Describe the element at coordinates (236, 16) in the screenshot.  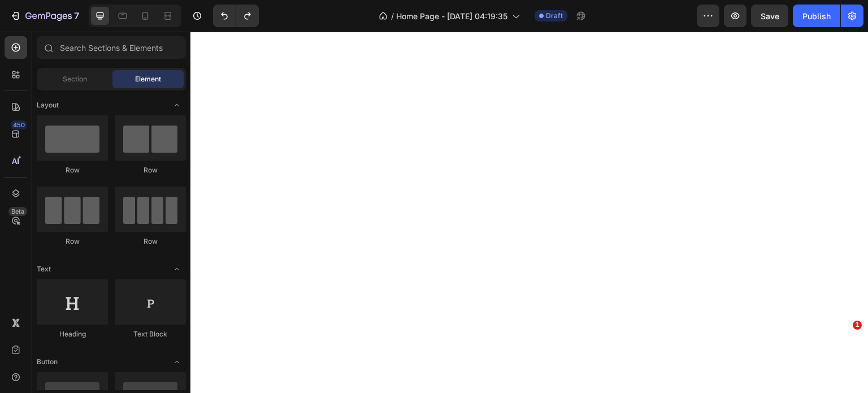
I see `div: Undo/Redo` at that location.